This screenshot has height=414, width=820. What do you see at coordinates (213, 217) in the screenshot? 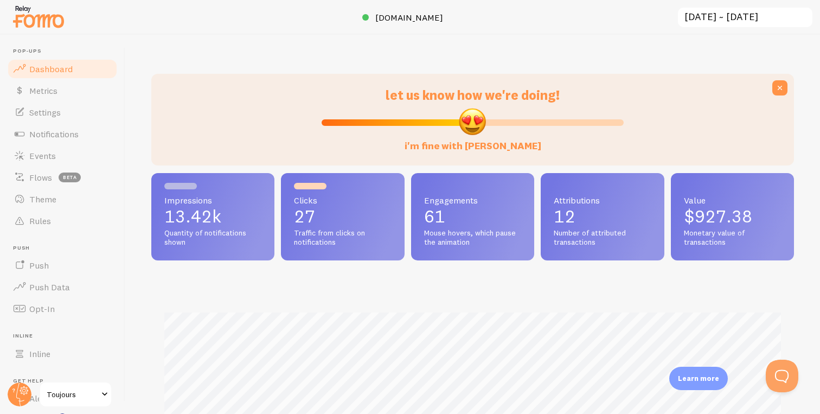
I see `p: 13.42k` at bounding box center [213, 217].